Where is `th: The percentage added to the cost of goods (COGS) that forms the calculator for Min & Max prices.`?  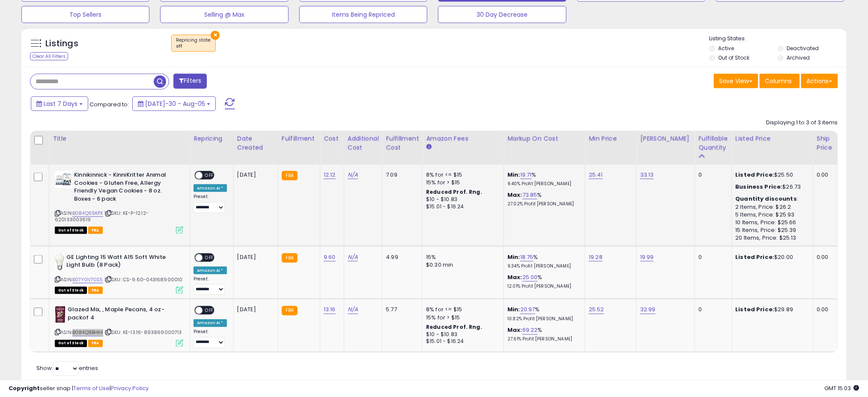 th: The percentage added to the cost of goods (COGS) that forms the calculator for Min & Max prices. is located at coordinates (545, 148).